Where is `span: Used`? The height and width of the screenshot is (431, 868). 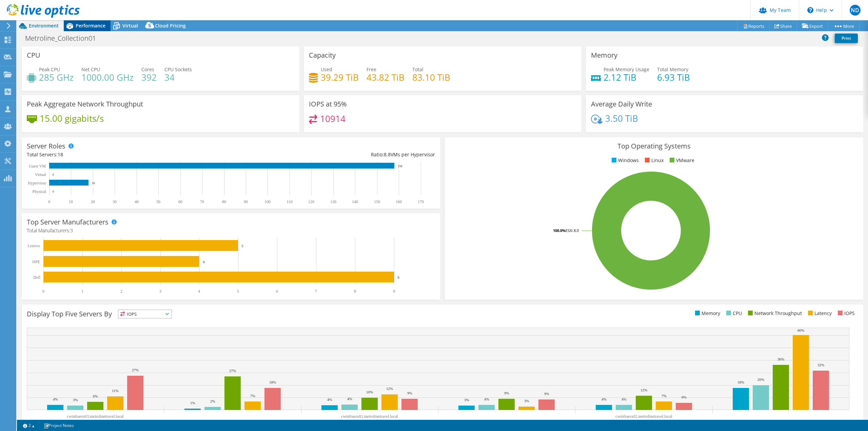 span: Used is located at coordinates (327, 69).